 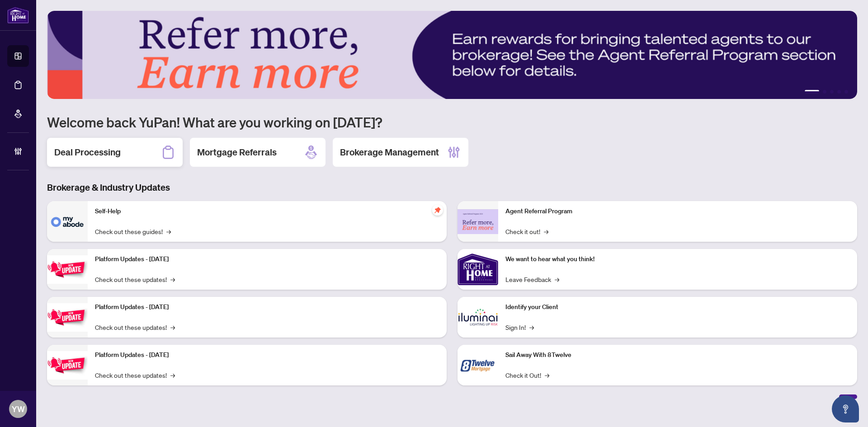 What do you see at coordinates (18, 15) in the screenshot?
I see `img: logo` at bounding box center [18, 15].